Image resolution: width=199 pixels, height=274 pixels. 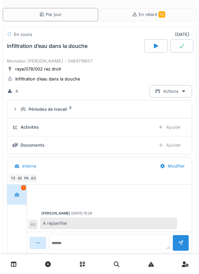 What do you see at coordinates (33, 145) in the screenshot?
I see `div: Documents` at bounding box center [33, 145].